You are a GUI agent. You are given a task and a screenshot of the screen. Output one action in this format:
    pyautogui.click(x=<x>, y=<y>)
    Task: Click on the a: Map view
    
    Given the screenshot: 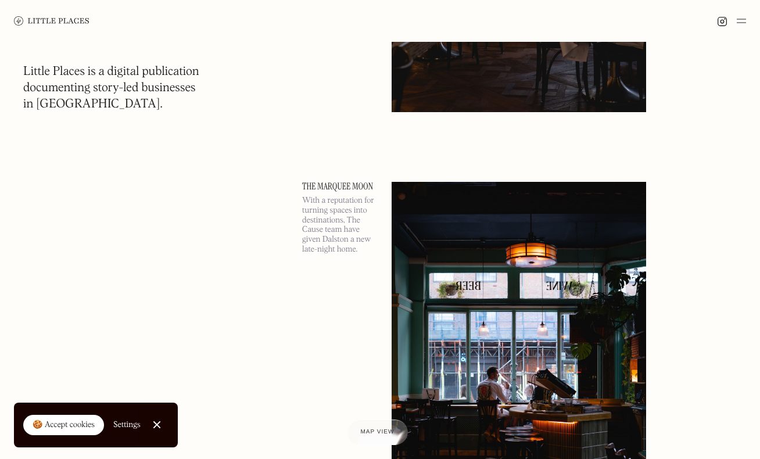 What is the action you would take?
    pyautogui.click(x=378, y=432)
    